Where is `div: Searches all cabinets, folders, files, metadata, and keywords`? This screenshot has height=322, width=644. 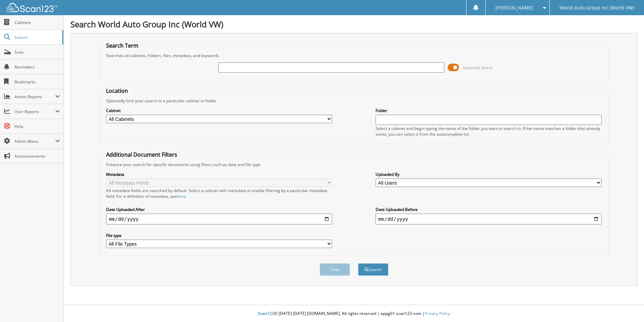
div: Searches all cabinets, folders, files, metadata, and keywords is located at coordinates (354, 55).